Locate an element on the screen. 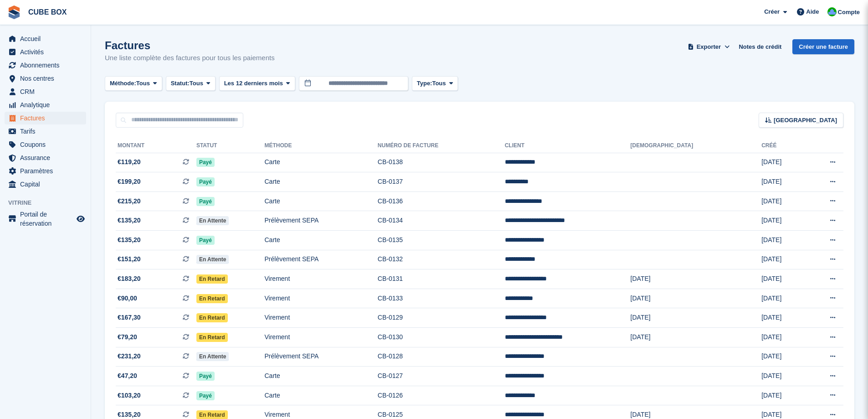 Image resolution: width=868 pixels, height=419 pixels. span: Activités is located at coordinates (47, 52).